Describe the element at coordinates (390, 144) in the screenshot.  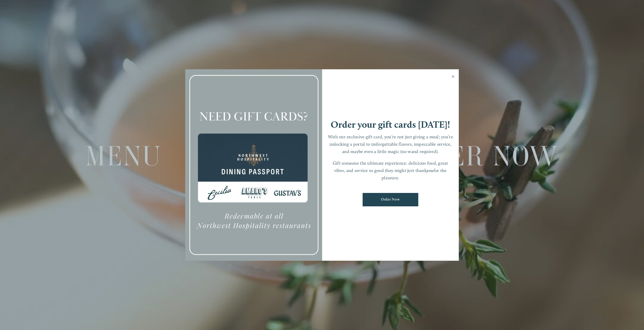
I see `p: With our exclusive gift card, you’re not just giving a meal; you’re unlocking a portal to unforge...` at that location.